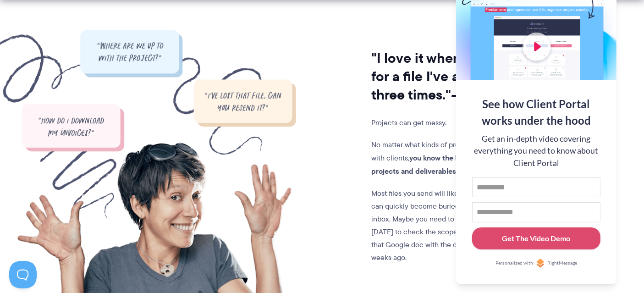 The image size is (644, 293). What do you see at coordinates (536, 239) in the screenshot?
I see `button: Get The Video Demo` at bounding box center [536, 239].